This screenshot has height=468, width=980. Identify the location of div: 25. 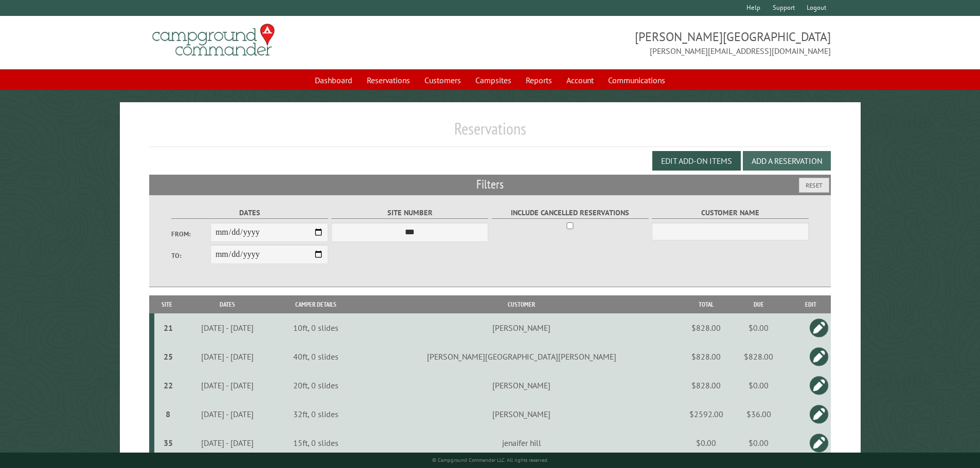
(168, 357).